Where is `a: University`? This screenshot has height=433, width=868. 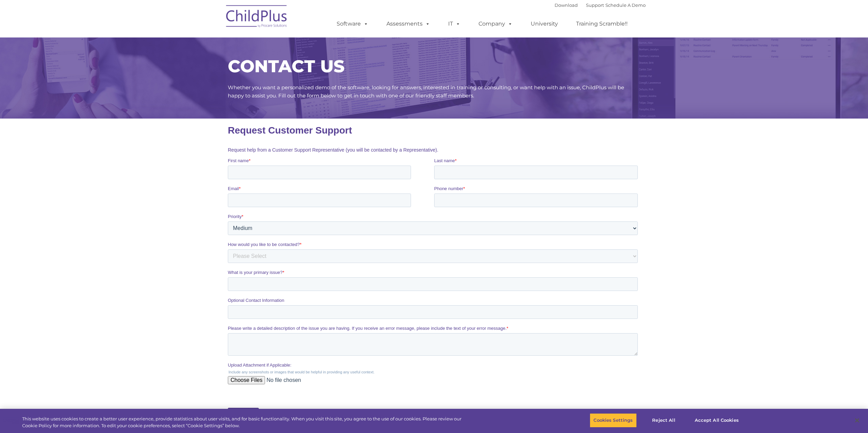
a: University is located at coordinates (544, 24).